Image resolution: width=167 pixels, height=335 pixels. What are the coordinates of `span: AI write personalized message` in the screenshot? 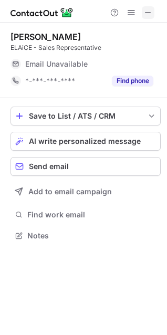 It's located at (85, 141).